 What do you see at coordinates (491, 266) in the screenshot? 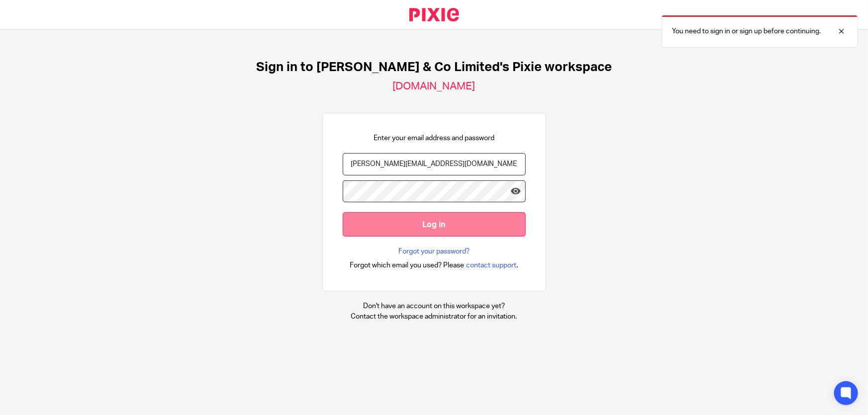
I see `span: contact support` at bounding box center [491, 266].